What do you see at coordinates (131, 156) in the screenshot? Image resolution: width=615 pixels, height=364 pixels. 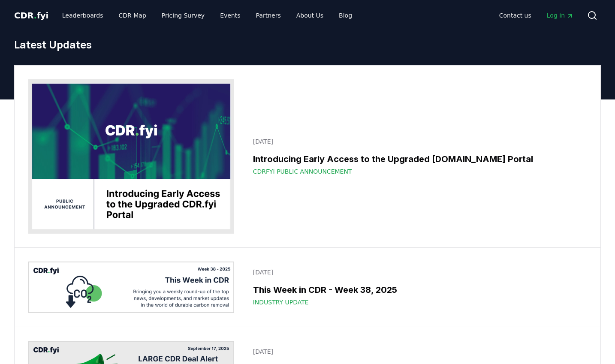 I see `img: Introducing Early Access to the Upgraded CDR.fyi Portal blog post image` at bounding box center [131, 156].